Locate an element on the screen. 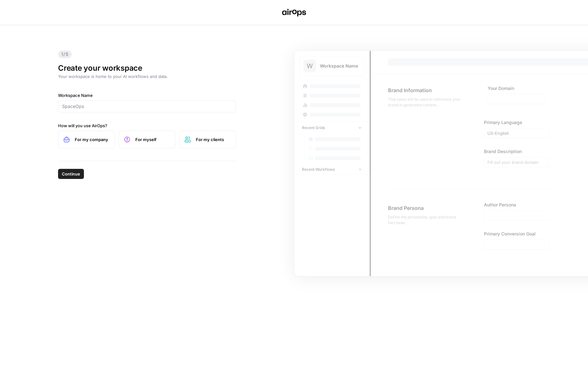  span: For my company is located at coordinates (92, 139).